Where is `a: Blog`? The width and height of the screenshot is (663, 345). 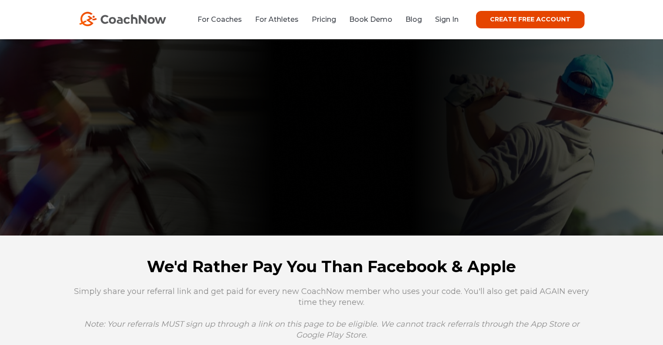 a: Blog is located at coordinates (414, 19).